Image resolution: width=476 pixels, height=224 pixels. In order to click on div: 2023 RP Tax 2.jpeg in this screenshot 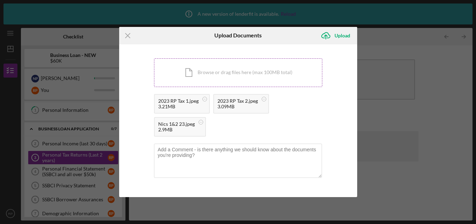, I will do `click(238, 101)`.